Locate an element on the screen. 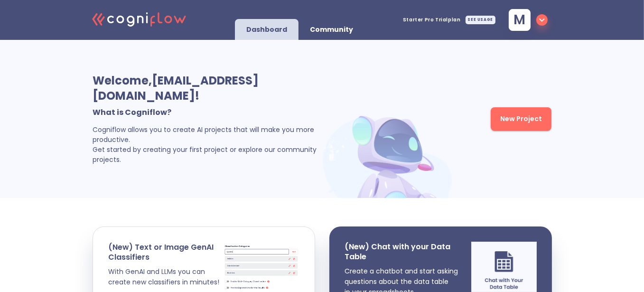 The height and width of the screenshot is (292, 644). p: Community is located at coordinates (332, 29).